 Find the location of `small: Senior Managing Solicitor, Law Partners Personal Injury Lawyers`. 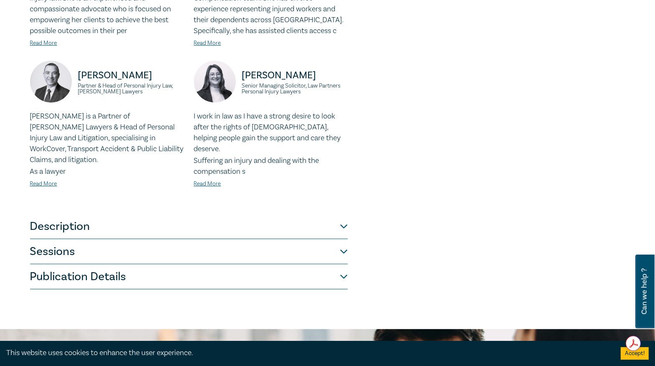

small: Senior Managing Solicitor, Law Partners Personal Injury Lawyers is located at coordinates (295, 89).